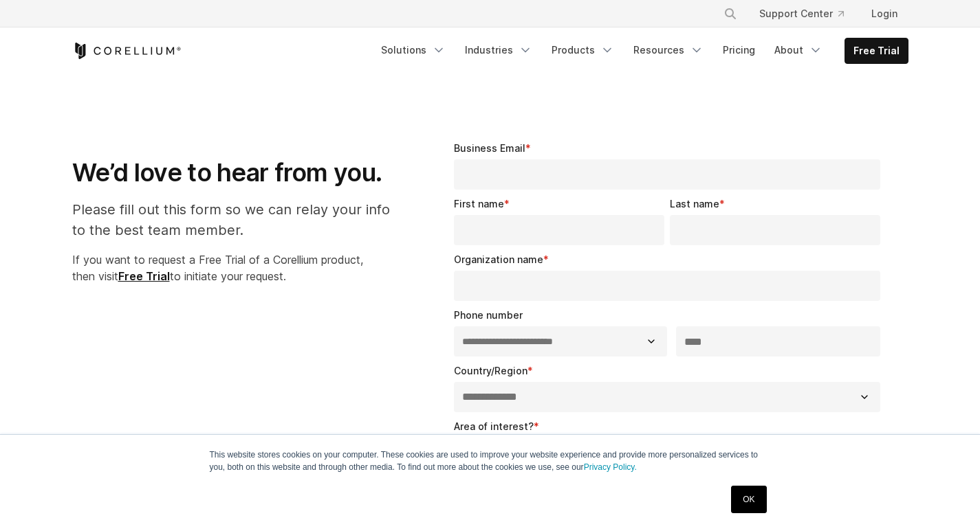 The image size is (980, 531). What do you see at coordinates (695, 204) in the screenshot?
I see `span: Last name` at bounding box center [695, 204].